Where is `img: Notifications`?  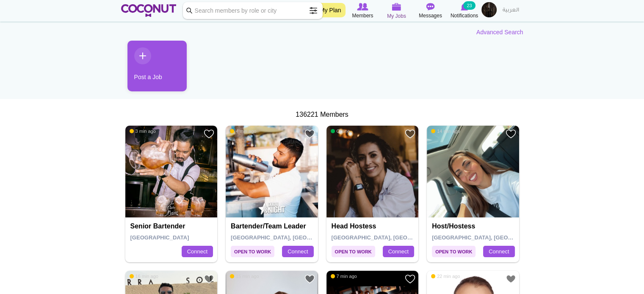
img: Notifications is located at coordinates (464, 7).